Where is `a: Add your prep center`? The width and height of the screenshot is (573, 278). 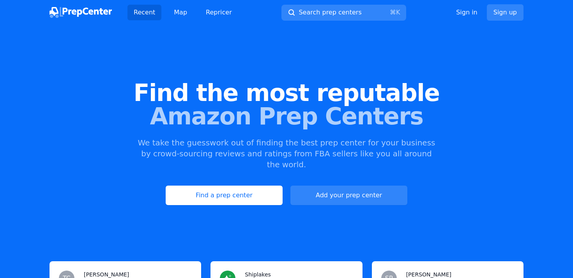 a: Add your prep center is located at coordinates (349, 195).